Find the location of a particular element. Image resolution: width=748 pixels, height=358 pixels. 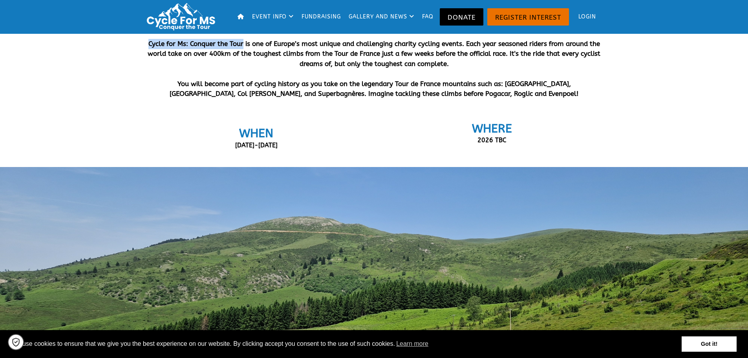

span: WHERE is located at coordinates (492, 128).